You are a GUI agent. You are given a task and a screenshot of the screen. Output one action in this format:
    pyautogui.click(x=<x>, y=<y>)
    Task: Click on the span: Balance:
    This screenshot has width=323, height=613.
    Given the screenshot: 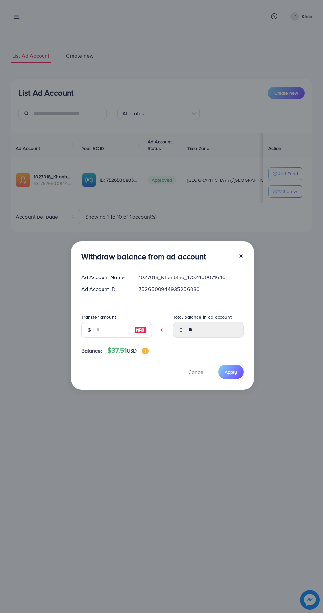 What is the action you would take?
    pyautogui.click(x=92, y=351)
    